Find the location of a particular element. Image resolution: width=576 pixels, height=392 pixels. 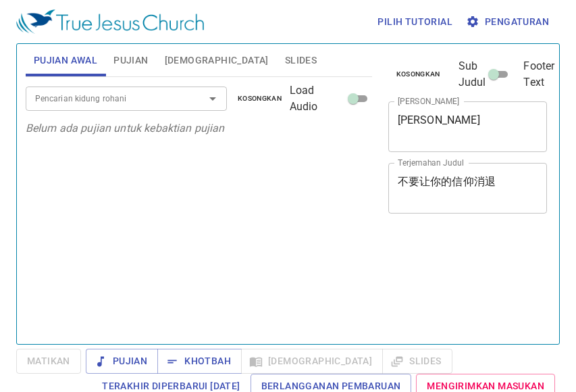

button: Pujian is located at coordinates (121, 361).